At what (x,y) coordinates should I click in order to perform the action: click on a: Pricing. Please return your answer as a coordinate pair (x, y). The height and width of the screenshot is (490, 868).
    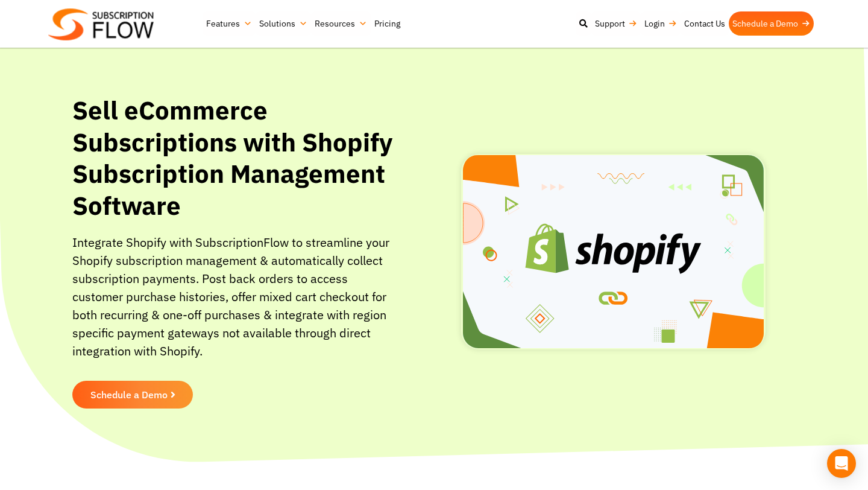
    Looking at the image, I should click on (387, 23).